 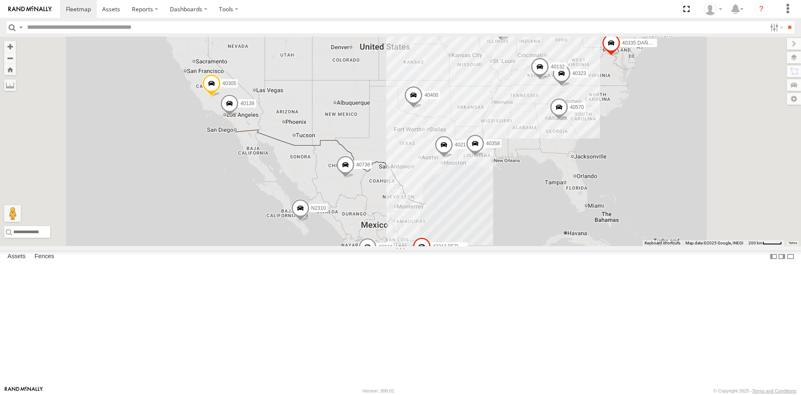 I want to click on span: 40400, so click(x=431, y=95).